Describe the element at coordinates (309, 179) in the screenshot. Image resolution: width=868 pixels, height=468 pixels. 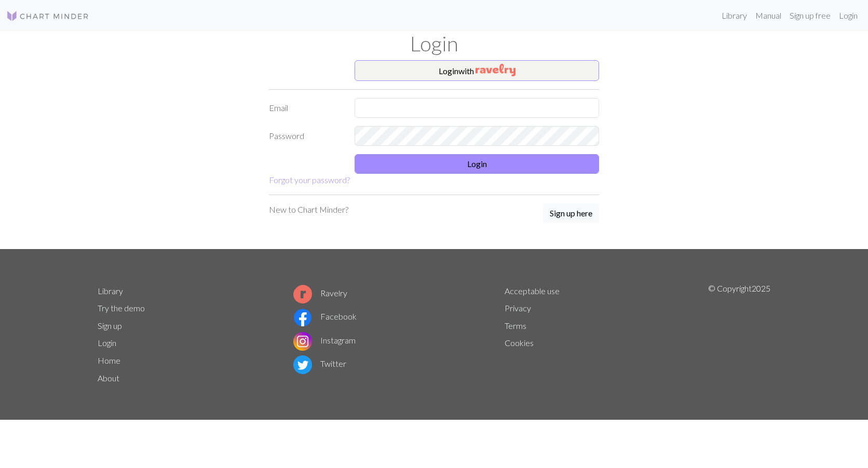
I see `a: Forgot your password?` at that location.